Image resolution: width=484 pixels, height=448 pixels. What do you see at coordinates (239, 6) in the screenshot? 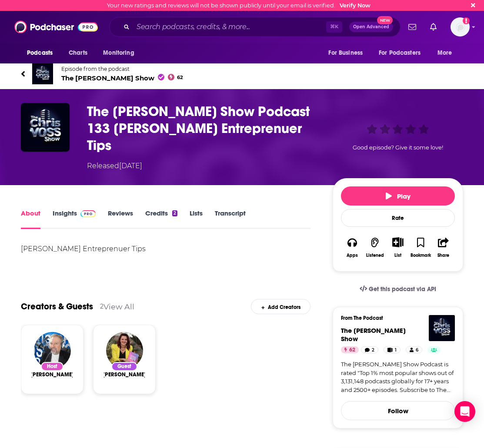
I see `div: Your new ratings and reviews will not be shown publicly until your email is verified.` at bounding box center [239, 6].